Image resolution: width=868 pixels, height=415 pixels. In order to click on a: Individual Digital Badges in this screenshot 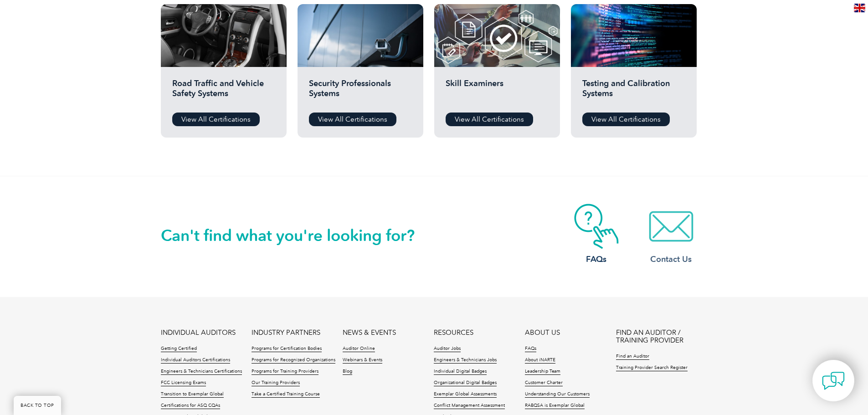, I will do `click(460, 372)`.